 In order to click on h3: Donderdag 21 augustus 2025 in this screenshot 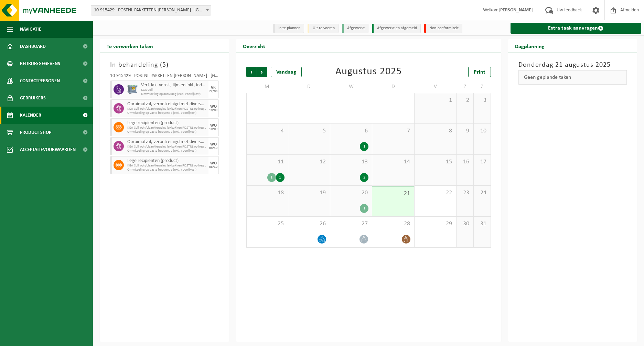, I will do `click(573, 65)`.